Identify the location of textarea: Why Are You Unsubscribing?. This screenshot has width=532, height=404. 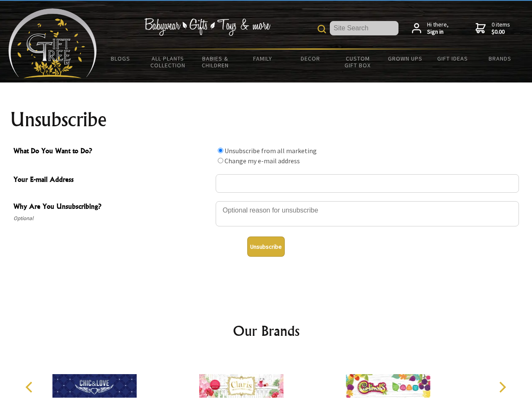
(367, 214).